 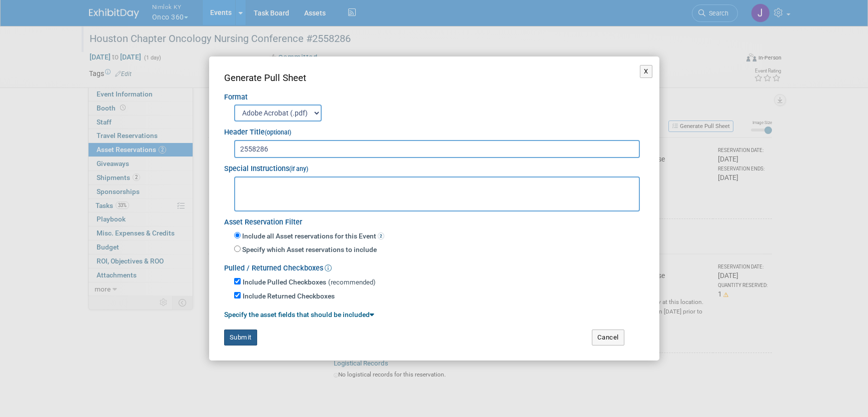 I want to click on small: (if any), so click(x=299, y=169).